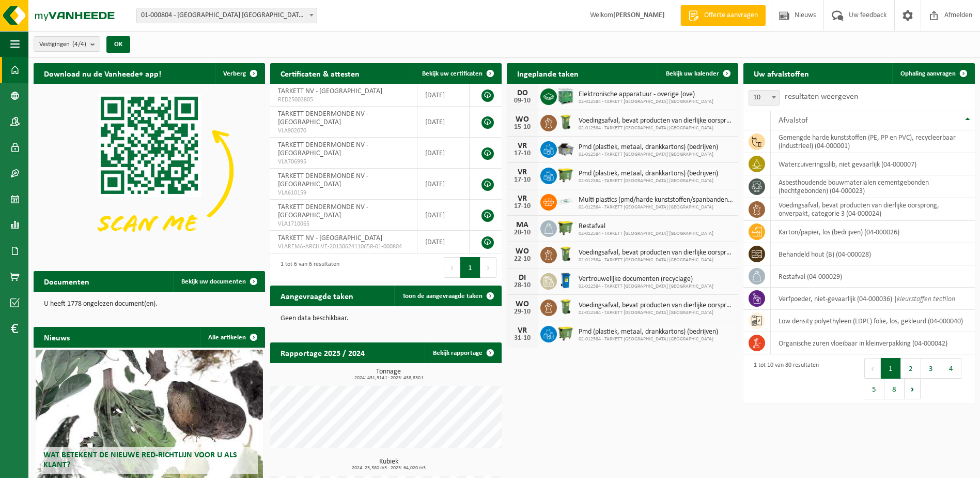  Describe the element at coordinates (227, 16) in the screenshot. I see `span: 01-000804 - TARKETT NV - WAALWIJK` at that location.